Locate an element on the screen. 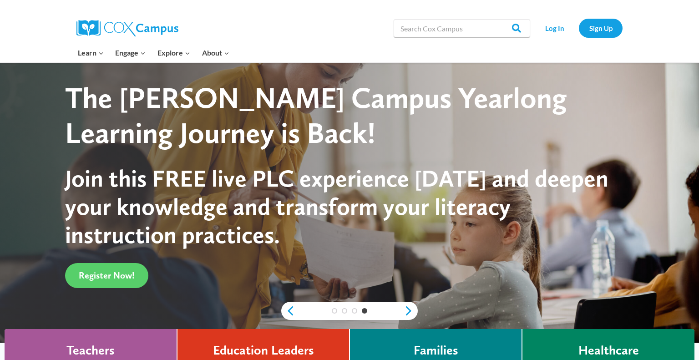 The image size is (699, 360). a: Log In is located at coordinates (554, 28).